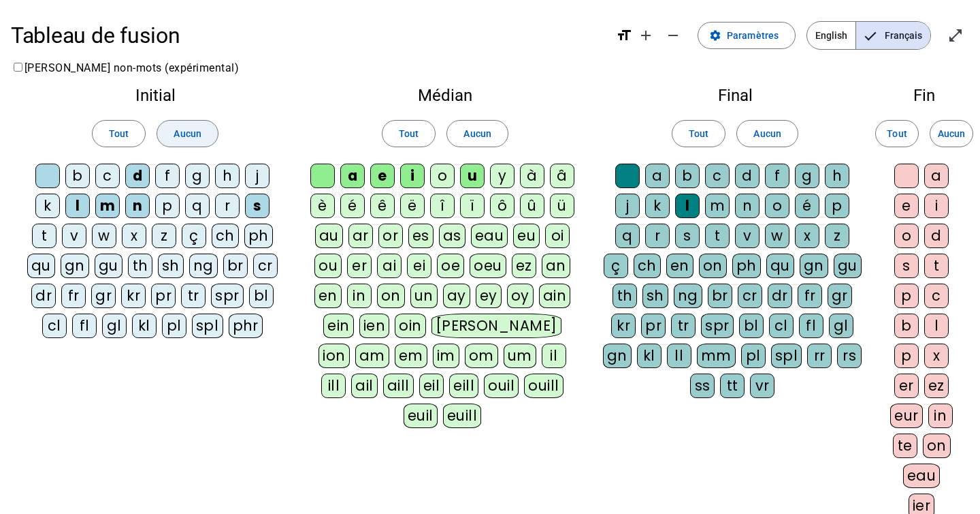 This screenshot has height=514, width=980. I want to click on div: euil, so click(420, 415).